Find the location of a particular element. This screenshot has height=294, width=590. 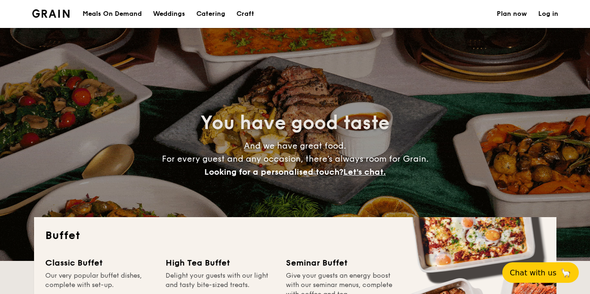

button: Chat with us🦙 is located at coordinates (540, 273).